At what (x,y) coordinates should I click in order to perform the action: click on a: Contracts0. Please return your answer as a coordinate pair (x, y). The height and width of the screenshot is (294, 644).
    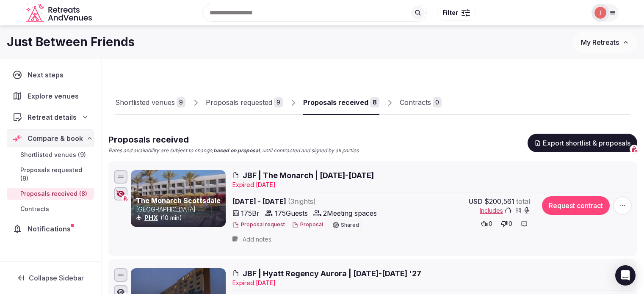
    Looking at the image, I should click on (420, 103).